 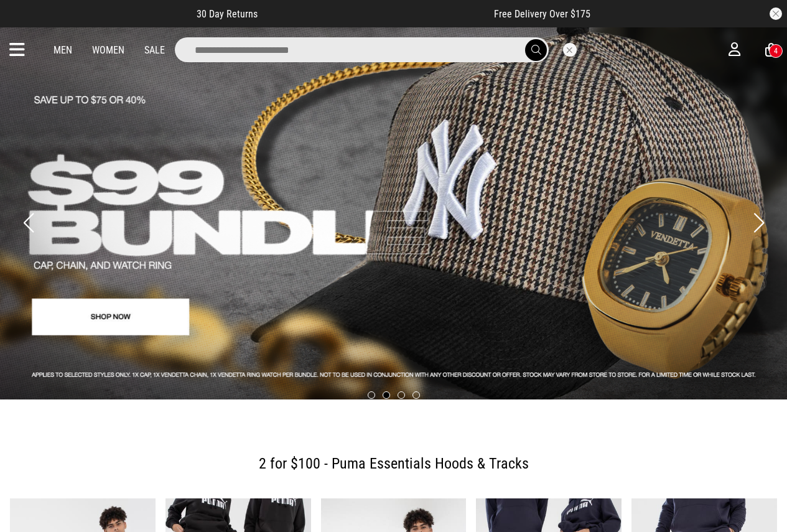 I want to click on span: 30 Day Returns, so click(x=227, y=13).